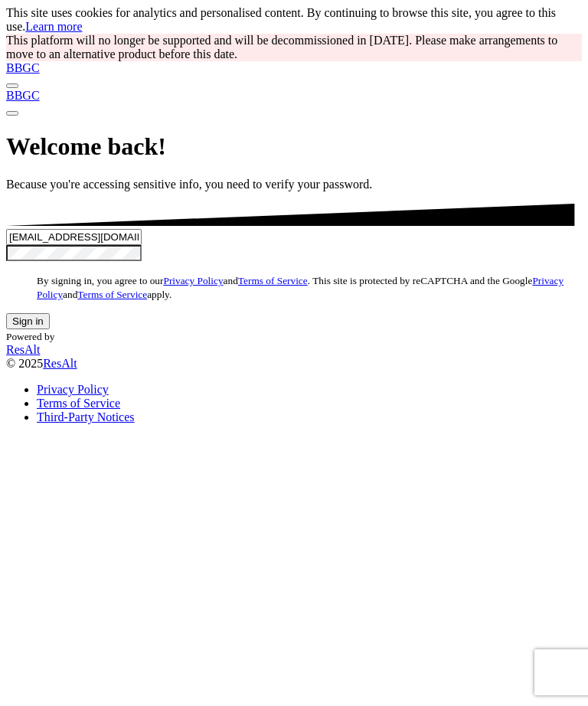 The height and width of the screenshot is (706, 588). I want to click on div: ResAlt, so click(294, 350).